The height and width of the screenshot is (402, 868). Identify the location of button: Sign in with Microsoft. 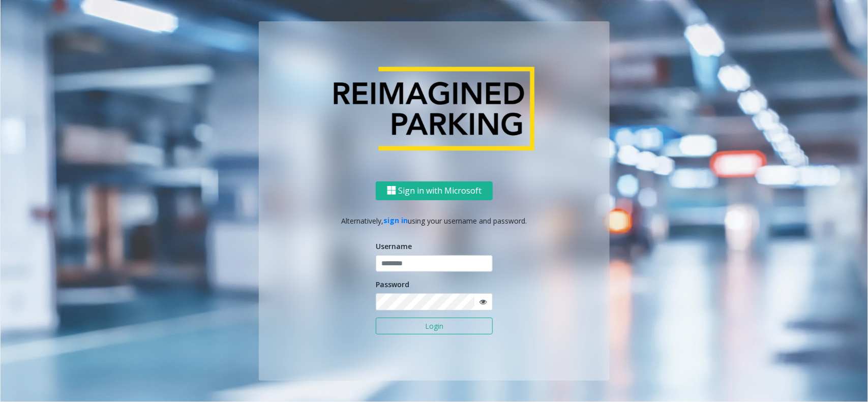
(434, 190).